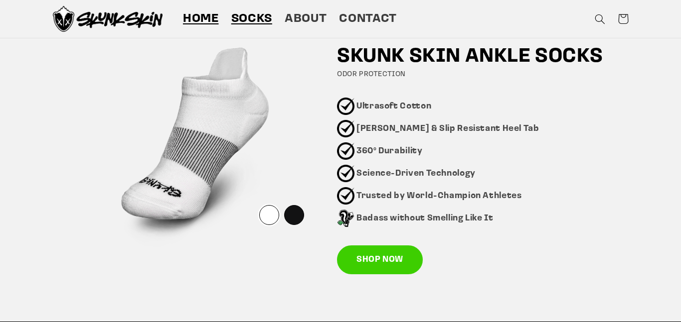  Describe the element at coordinates (380, 260) in the screenshot. I see `a: SHOP NOW` at that location.